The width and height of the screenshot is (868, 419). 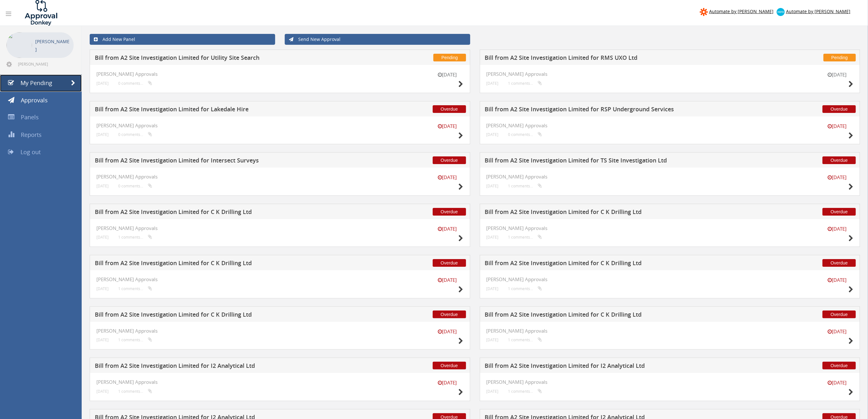 What do you see at coordinates (781, 12) in the screenshot?
I see `img: xero-logo.png` at bounding box center [781, 12].